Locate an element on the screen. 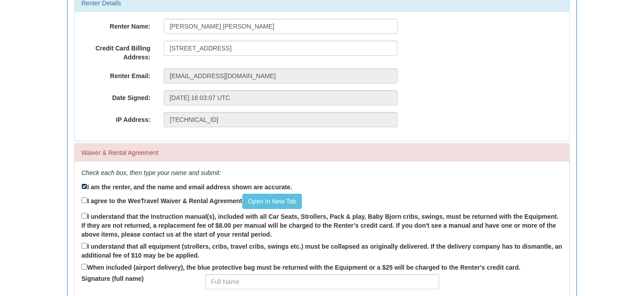  label: I understand that all equipment (strollers, cribs, travel cribs, swings etc.) must be collapsed a... is located at coordinates (322, 251).